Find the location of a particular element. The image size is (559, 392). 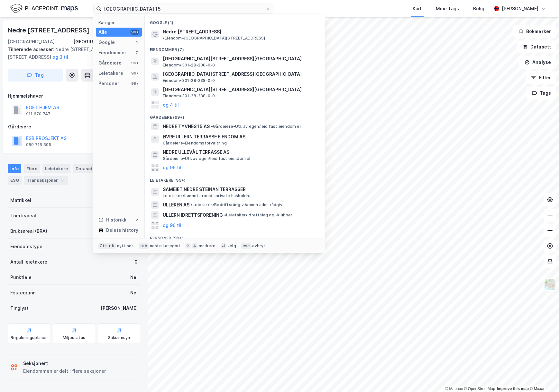

div: Miljøstatus is located at coordinates (74, 338).